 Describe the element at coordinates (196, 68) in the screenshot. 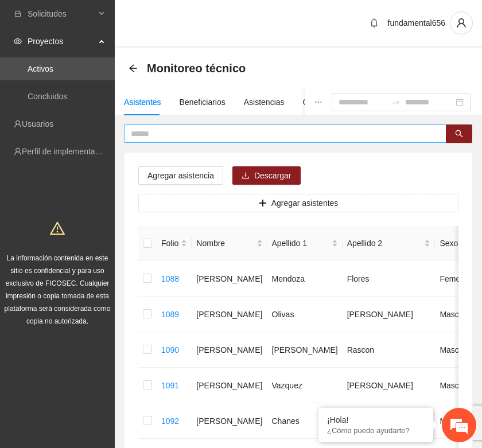

I see `span: Monitoreo técnico` at that location.